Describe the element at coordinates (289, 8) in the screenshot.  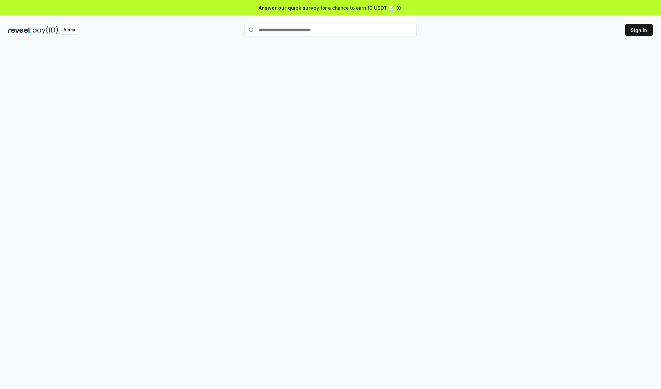
I see `span: Answer our quick survey` at that location.